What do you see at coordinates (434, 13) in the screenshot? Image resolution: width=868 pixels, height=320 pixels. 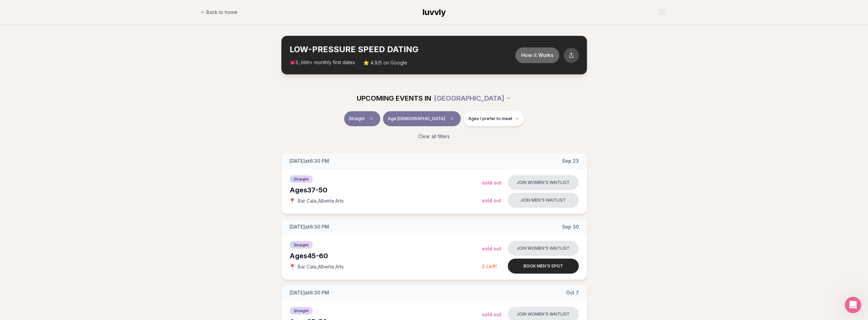 I see `a: luvvly` at bounding box center [434, 13].